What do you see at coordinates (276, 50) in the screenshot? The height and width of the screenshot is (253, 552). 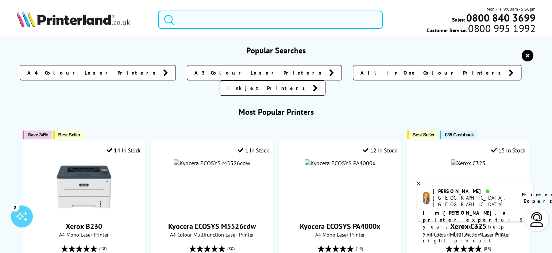 I see `h3: Popular Searches` at bounding box center [276, 50].